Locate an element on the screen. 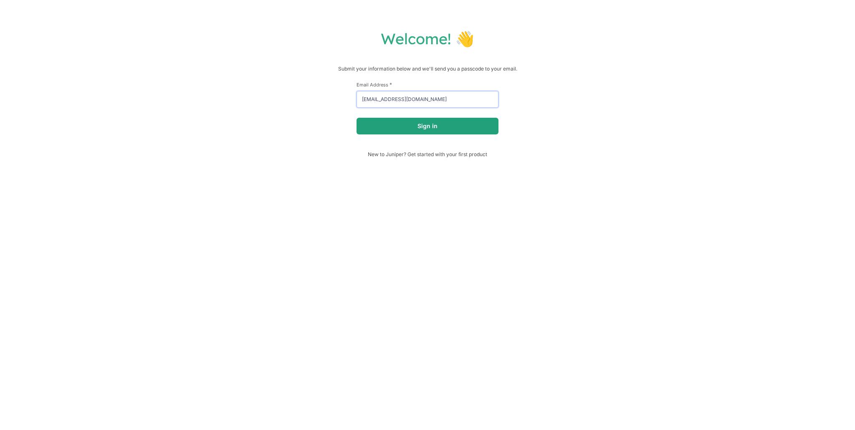 Image resolution: width=855 pixels, height=430 pixels. label: Email Address is located at coordinates (428, 84).